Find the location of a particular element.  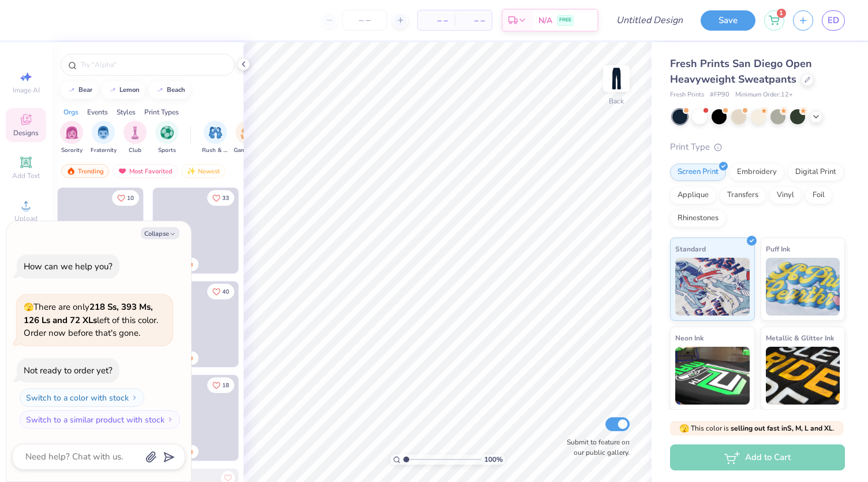

div: filter for Rush & Bid is located at coordinates (215, 137).